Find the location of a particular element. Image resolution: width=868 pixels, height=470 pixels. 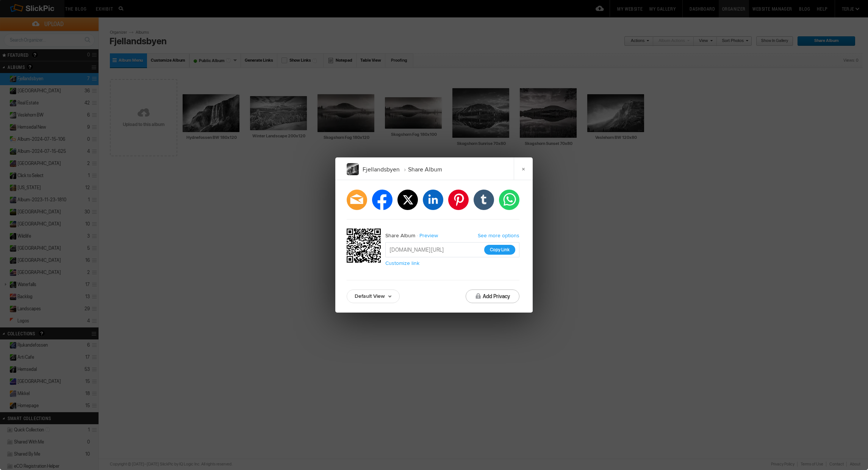

div: Share Album is located at coordinates (400, 236).